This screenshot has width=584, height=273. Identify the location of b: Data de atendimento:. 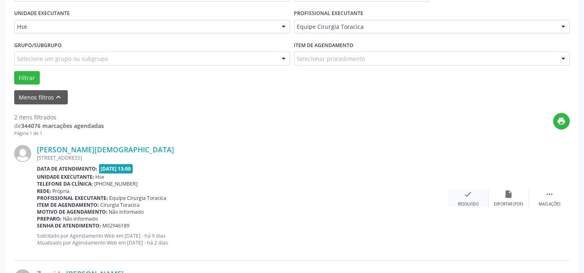
(67, 169).